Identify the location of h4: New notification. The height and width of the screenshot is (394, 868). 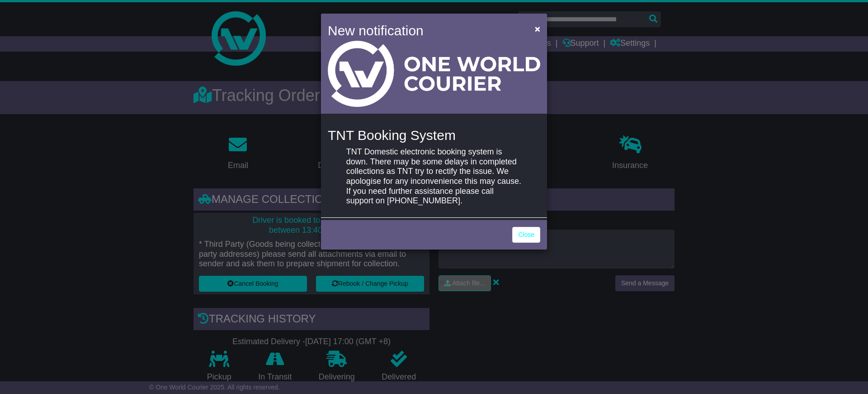
(425, 31).